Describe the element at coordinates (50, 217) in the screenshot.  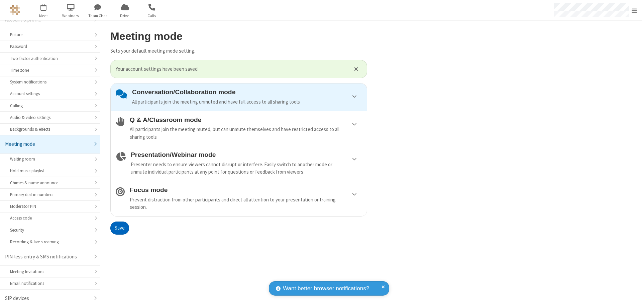
I see `div: Access code` at that location.